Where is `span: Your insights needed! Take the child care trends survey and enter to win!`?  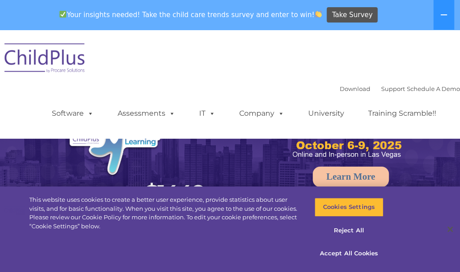
span: Your insights needed! Take the child care trends survey and enter to win! is located at coordinates (191, 14).